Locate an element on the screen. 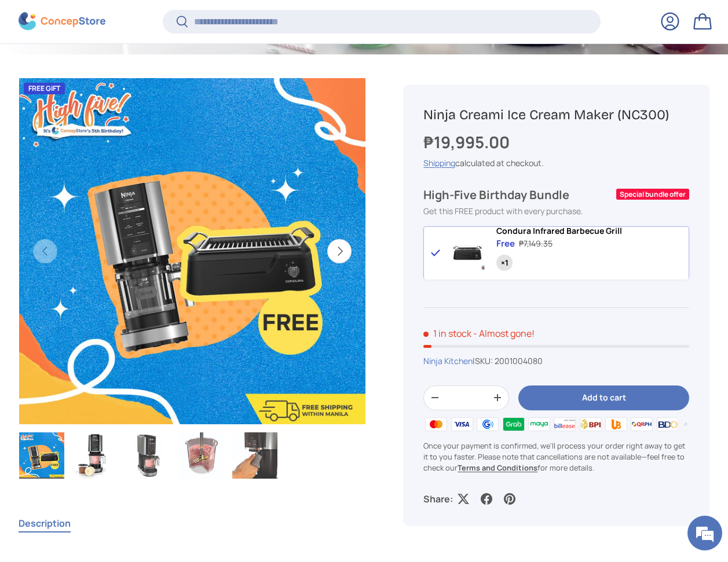  button: Description is located at coordinates (45, 523).